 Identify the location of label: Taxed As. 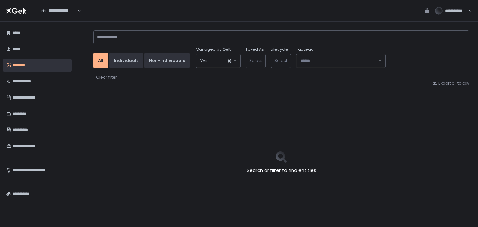
(254, 49).